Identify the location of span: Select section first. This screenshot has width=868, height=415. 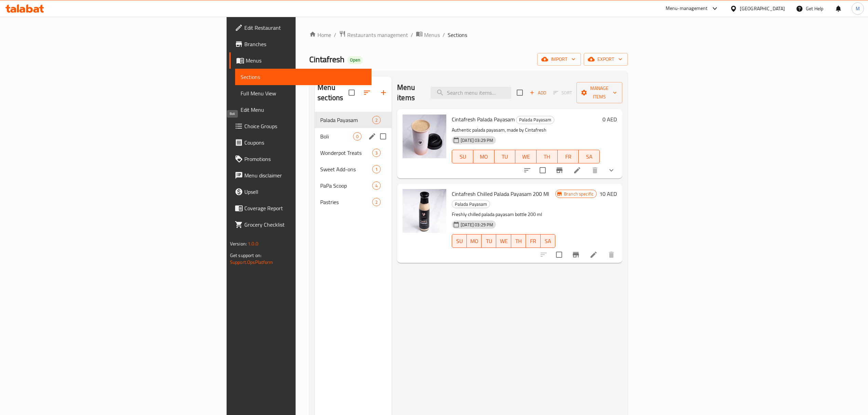
(562, 93).